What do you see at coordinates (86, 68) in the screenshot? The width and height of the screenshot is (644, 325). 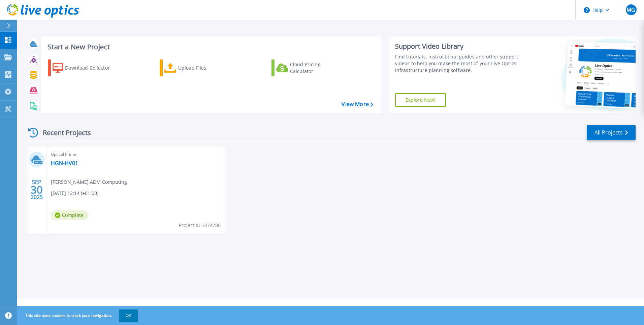 I see `a: Download Collector` at bounding box center [86, 68].